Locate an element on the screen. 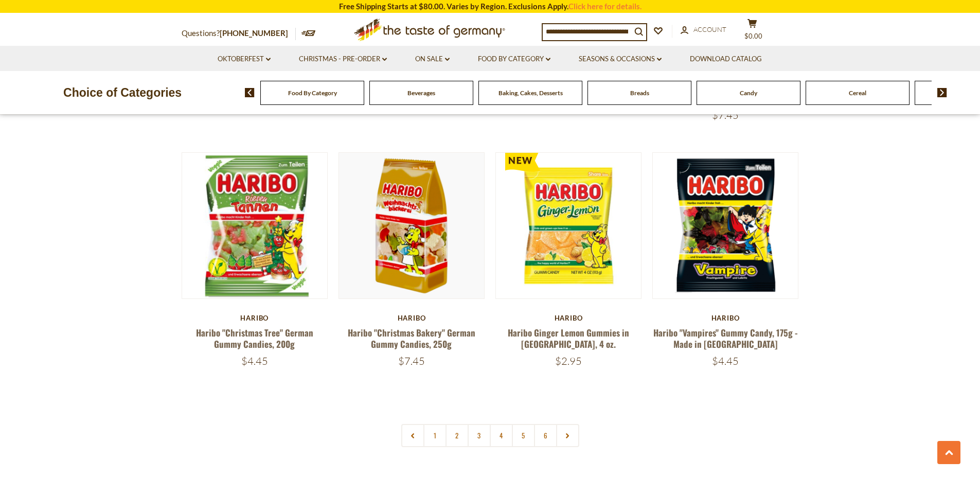 The width and height of the screenshot is (980, 478). a: Seasons & Occasions is located at coordinates (619, 59).